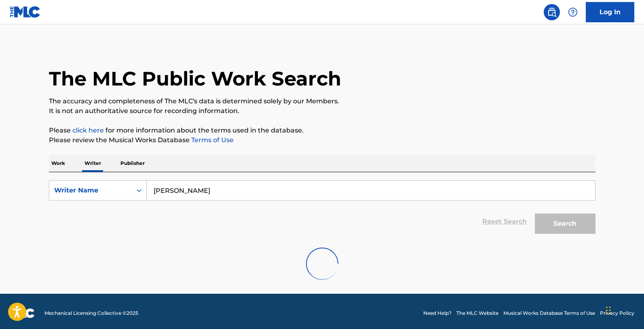  Describe the element at coordinates (322, 101) in the screenshot. I see `p: The accuracy and completeness of The MLC's data is determined solely by our Members.` at that location.